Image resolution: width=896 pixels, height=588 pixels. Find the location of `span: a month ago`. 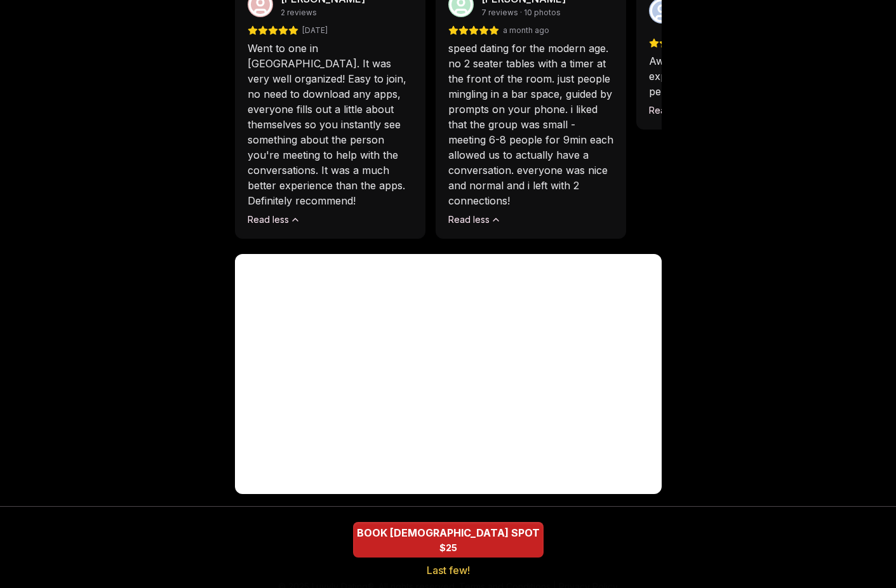

span: a month ago is located at coordinates (526, 30).